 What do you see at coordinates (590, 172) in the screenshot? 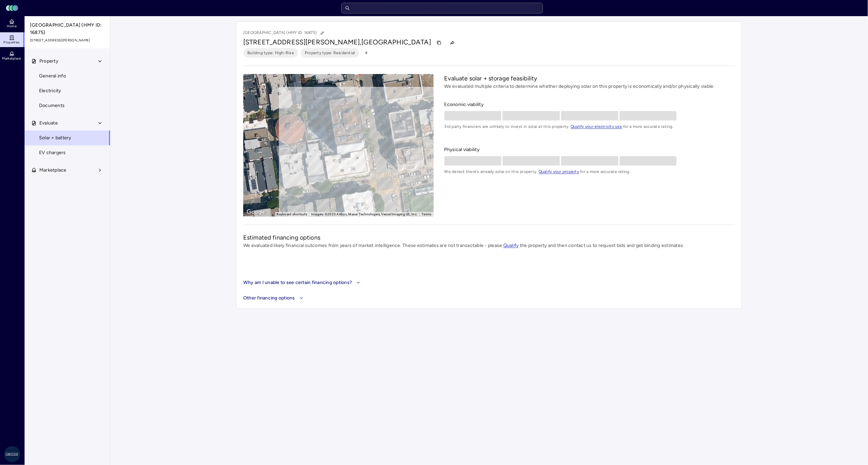
I see `span: We detect there's already solar on this property. for a more accurate rating.` at bounding box center [590, 172].